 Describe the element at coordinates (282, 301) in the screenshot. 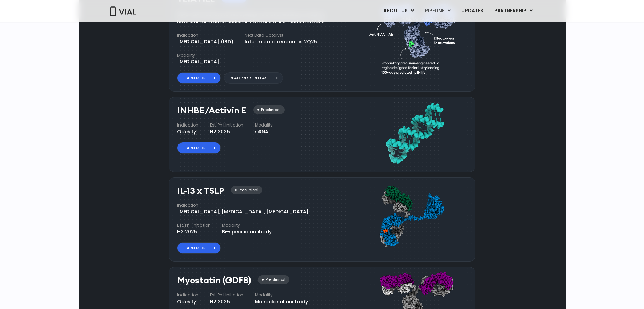

I see `div: Monoclonal anitbody` at that location.